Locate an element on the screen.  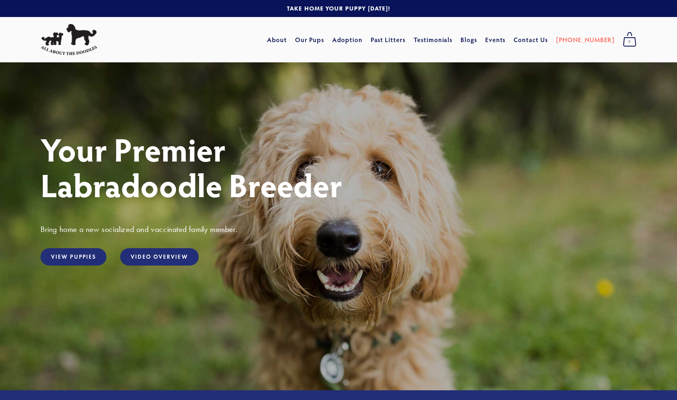
span: 0 is located at coordinates (630, 42).